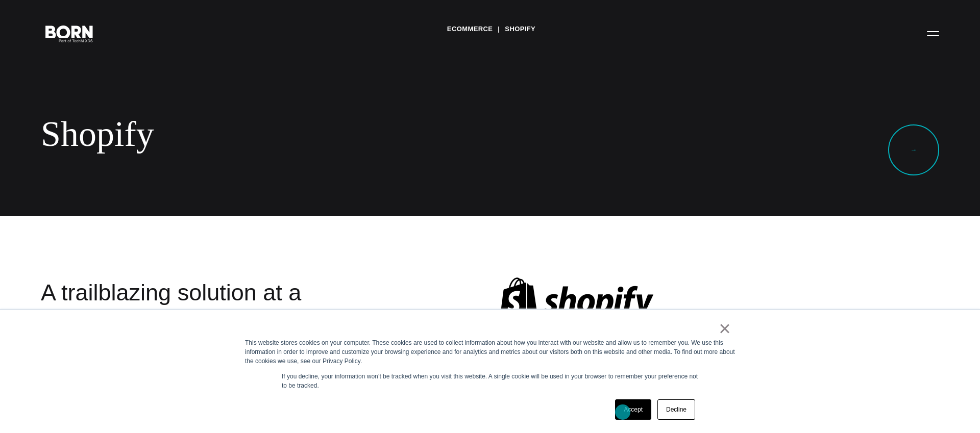  Describe the element at coordinates (332, 134) in the screenshot. I see `div: Shopify` at that location.